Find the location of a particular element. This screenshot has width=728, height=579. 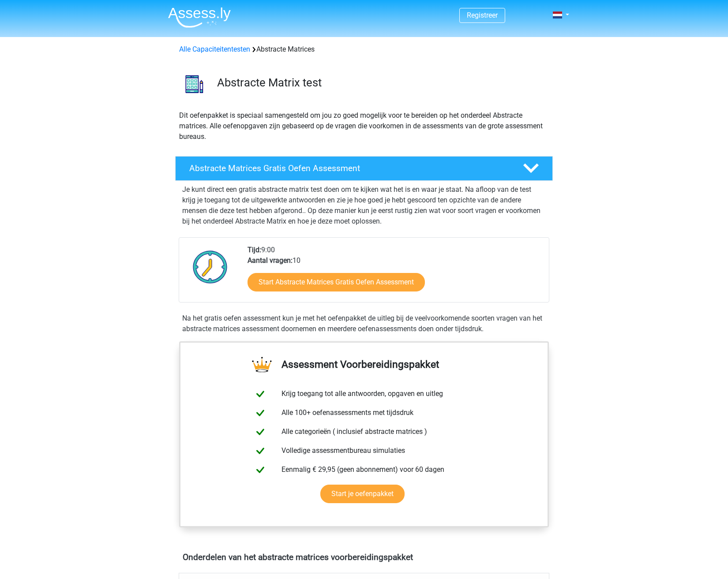

a: Abstracte Matrices Gratis Oefen Assessment is located at coordinates (364, 168).